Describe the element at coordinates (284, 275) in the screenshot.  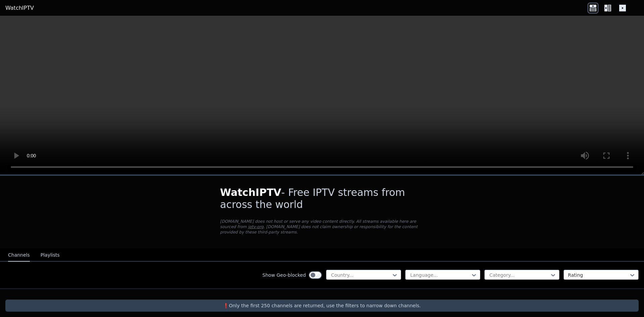
I see `label: Show Geo-blocked` at that location.